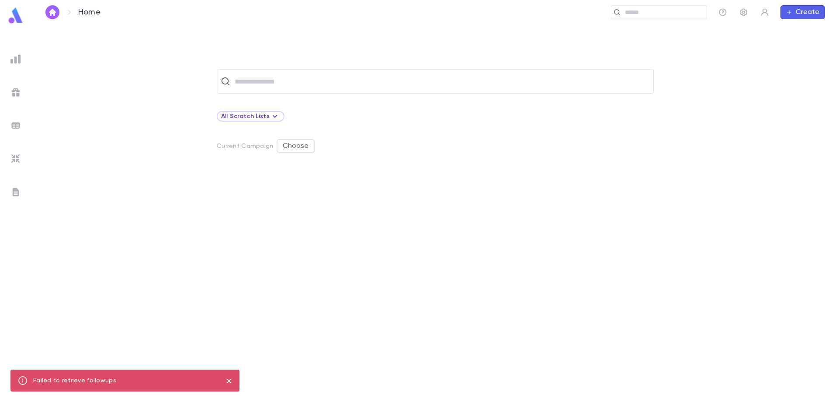  I want to click on button: close, so click(229, 381).